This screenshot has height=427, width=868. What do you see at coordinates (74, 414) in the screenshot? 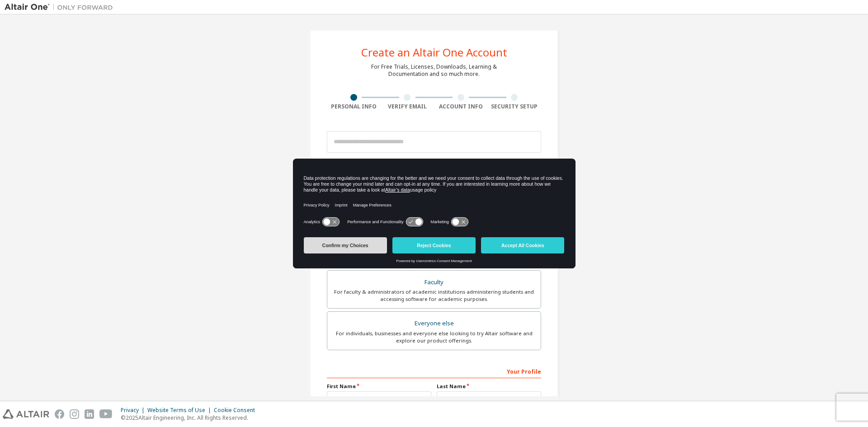
I see `img: instagram.svg` at bounding box center [74, 414].